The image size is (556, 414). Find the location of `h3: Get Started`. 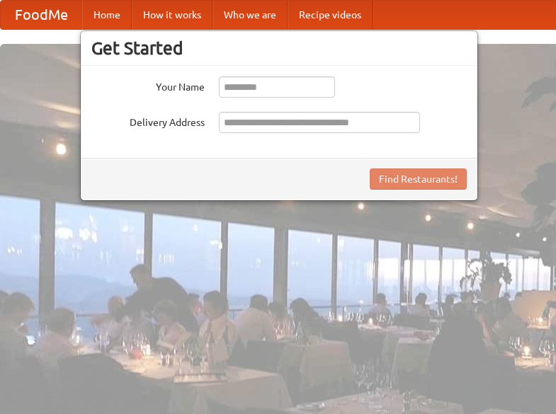

h3: Get Started is located at coordinates (279, 48).